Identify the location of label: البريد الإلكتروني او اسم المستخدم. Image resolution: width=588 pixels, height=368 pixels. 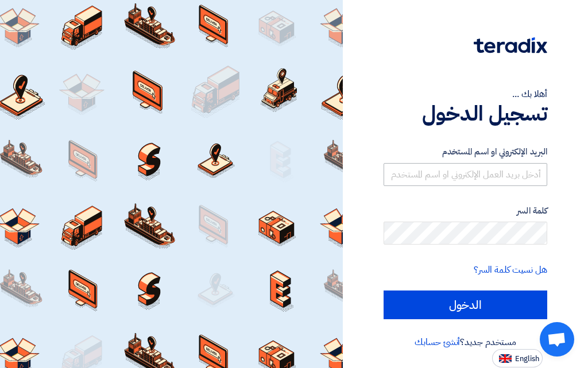
(465, 151).